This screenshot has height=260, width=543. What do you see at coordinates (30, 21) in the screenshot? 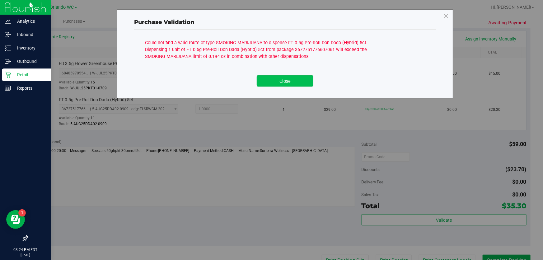
I see `p: Analytics` at bounding box center [30, 21].